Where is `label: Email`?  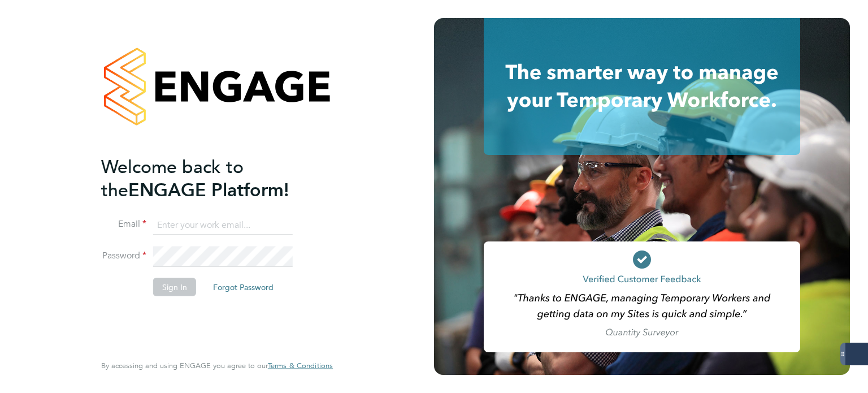 label: Email is located at coordinates (124, 224).